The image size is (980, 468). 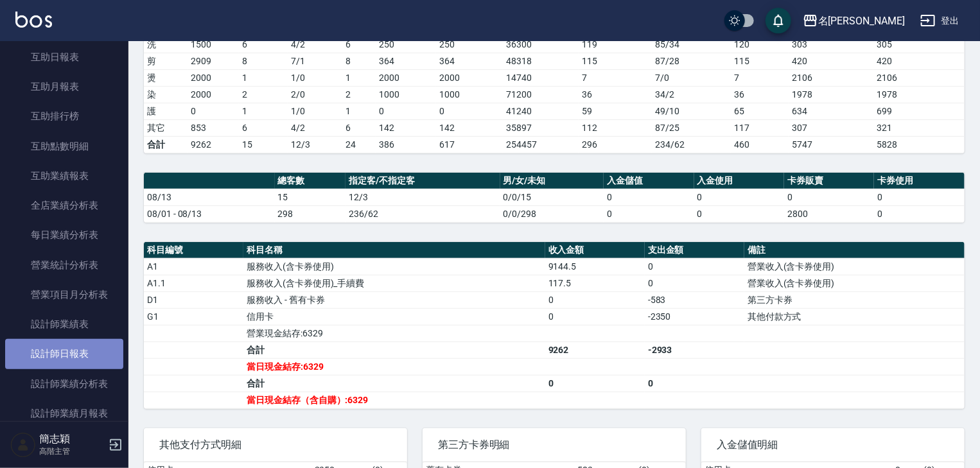 I want to click on td: 49 / 10, so click(x=691, y=111).